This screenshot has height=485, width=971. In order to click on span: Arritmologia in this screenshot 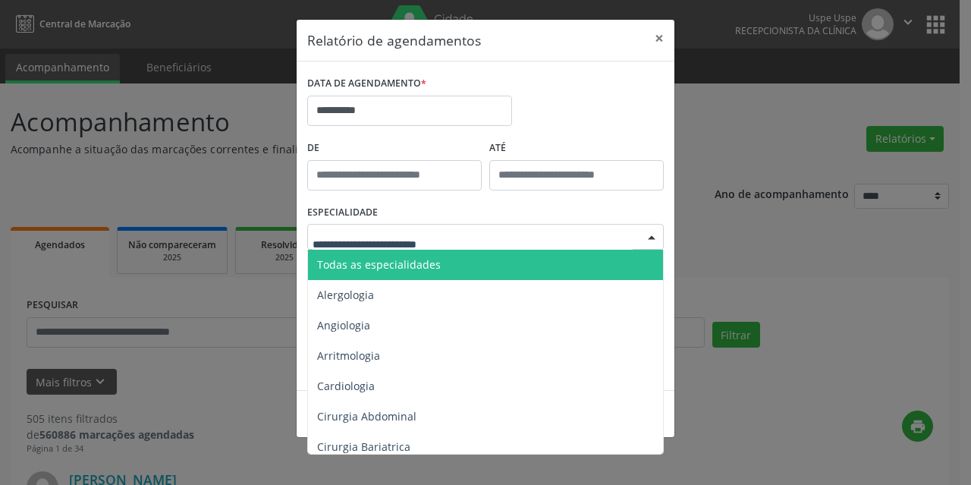, I will do `click(348, 355)`.